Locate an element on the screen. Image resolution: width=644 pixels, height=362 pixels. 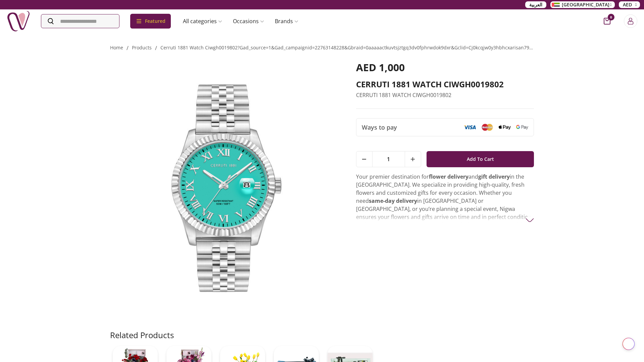
button: cart-button is located at coordinates (607, 21).